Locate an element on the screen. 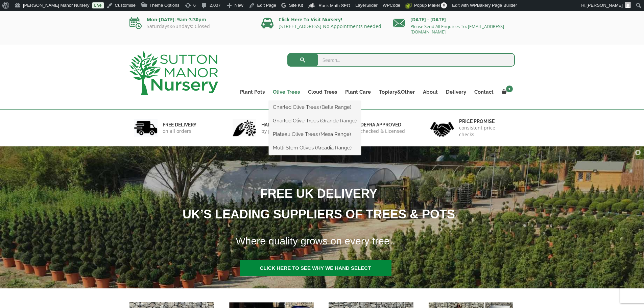 This screenshot has height=308, width=644. h1: FREE UK DELIVERY UK’S LEADING SUPPLIERS OF TREES & POTS is located at coordinates (315, 204).